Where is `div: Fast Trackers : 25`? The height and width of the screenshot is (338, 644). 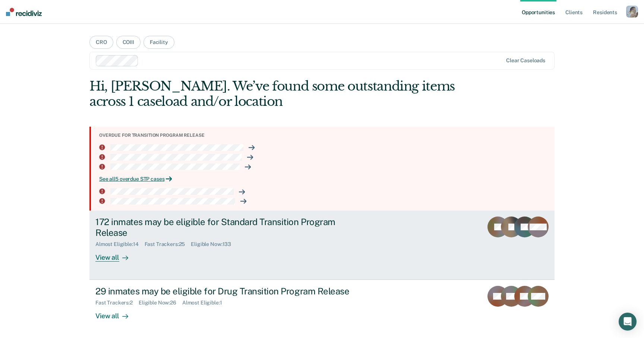 div: Fast Trackers : 25 is located at coordinates (168, 244).